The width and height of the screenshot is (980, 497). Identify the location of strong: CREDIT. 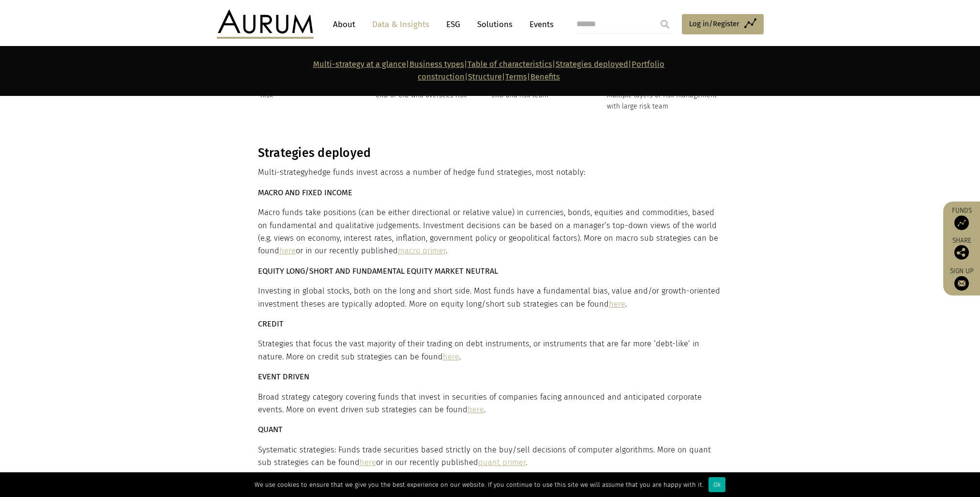
(271, 323).